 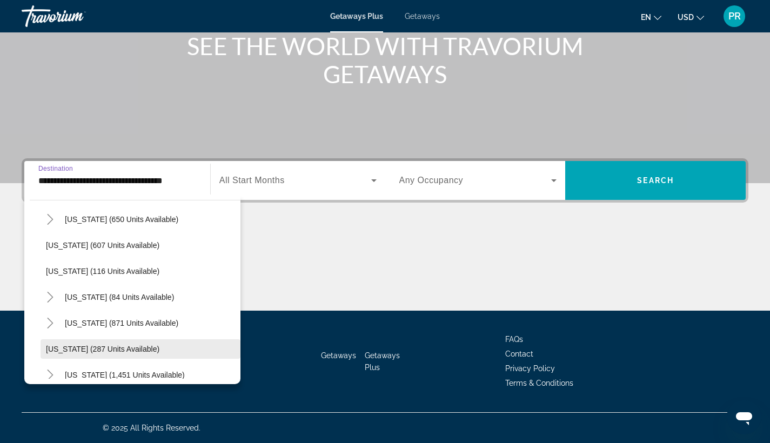 I want to click on span: Destination, so click(x=56, y=168).